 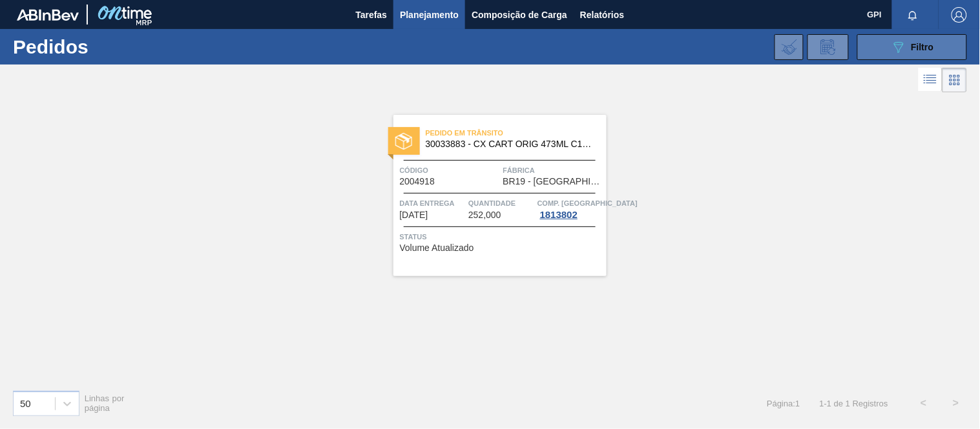 I want to click on div: Importar Negociações dos Pedidos, so click(x=789, y=47).